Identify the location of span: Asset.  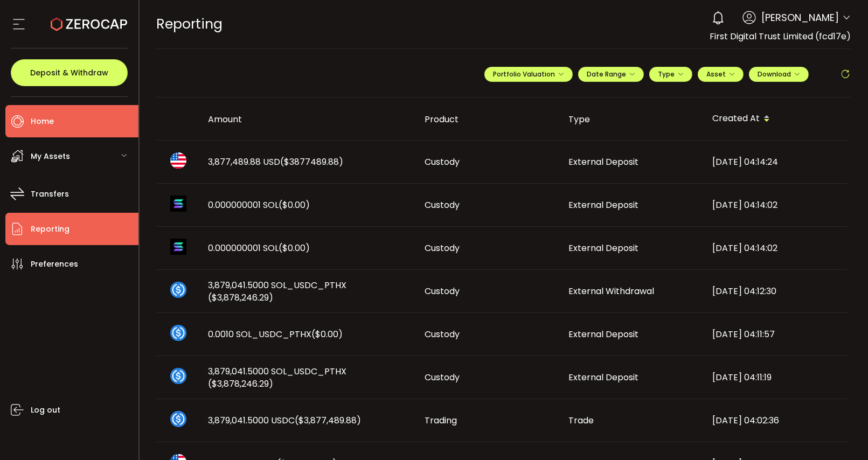
(716, 73).